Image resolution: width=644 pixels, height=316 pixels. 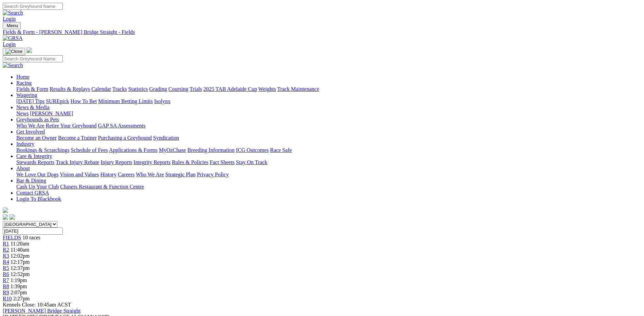 I want to click on a: Breeding Information, so click(x=211, y=150).